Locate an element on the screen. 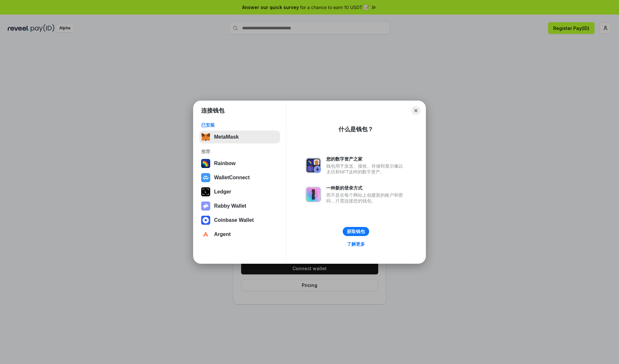 The width and height of the screenshot is (619, 364). div: 什么是钱包？ is located at coordinates (356, 129).